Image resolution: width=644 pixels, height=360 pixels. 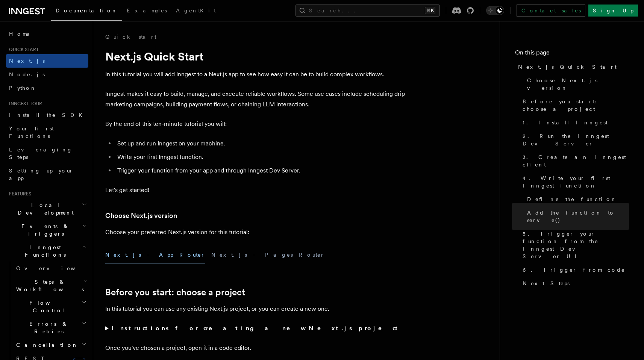 What do you see at coordinates (256, 56) in the screenshot?
I see `h1: Next.js Quick Start` at bounding box center [256, 56].